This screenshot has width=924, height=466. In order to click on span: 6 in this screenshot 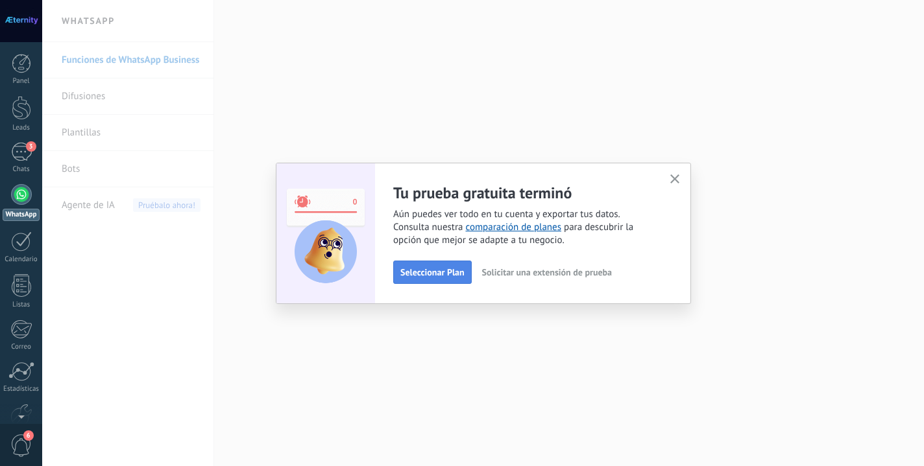, I will do `click(29, 436)`.